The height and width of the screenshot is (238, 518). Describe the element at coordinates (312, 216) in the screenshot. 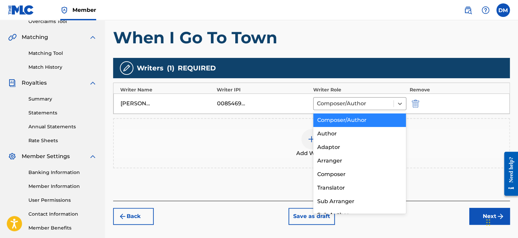

I see `button: Save as draft` at that location.